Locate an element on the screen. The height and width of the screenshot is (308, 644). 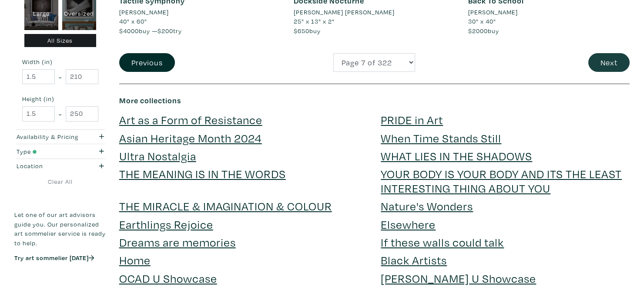
a: If these walls could talk is located at coordinates (442, 242).